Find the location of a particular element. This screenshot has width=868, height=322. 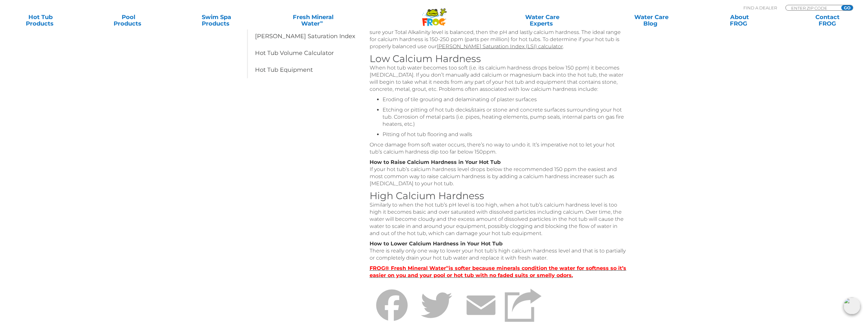

h3: High Calcium Hardness is located at coordinates (499, 196).